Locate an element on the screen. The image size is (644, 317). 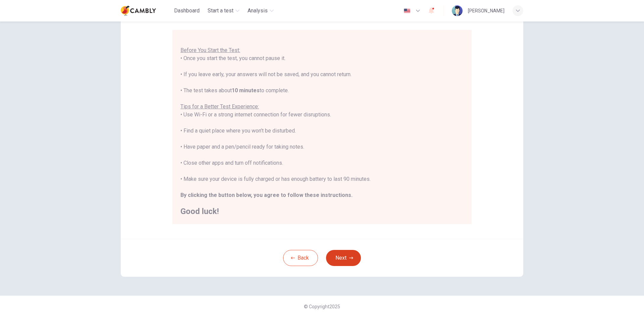
button: Analysis is located at coordinates (260, 10).